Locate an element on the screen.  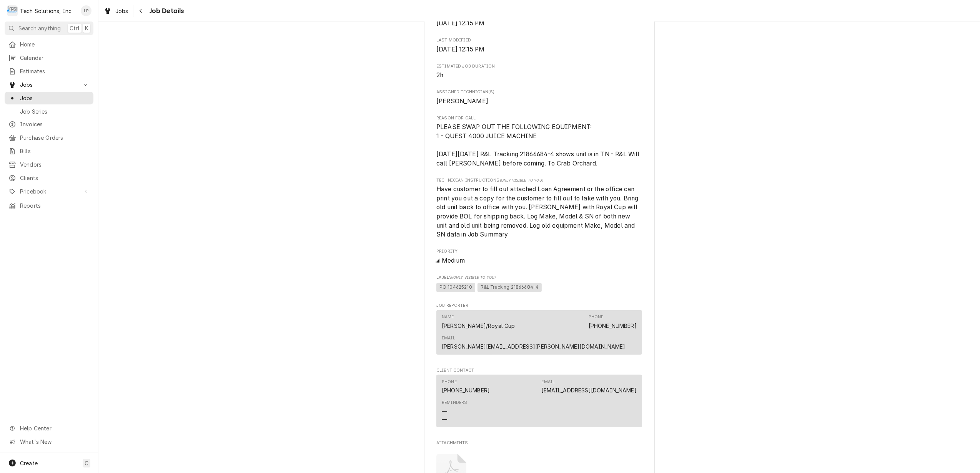
div: Priority is located at coordinates (539, 257).